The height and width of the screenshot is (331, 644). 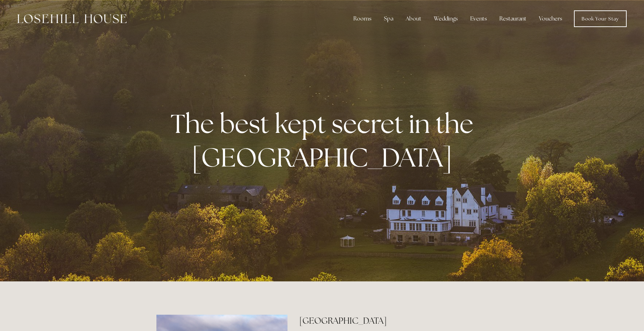 What do you see at coordinates (479, 18) in the screenshot?
I see `div: Events` at bounding box center [479, 18].